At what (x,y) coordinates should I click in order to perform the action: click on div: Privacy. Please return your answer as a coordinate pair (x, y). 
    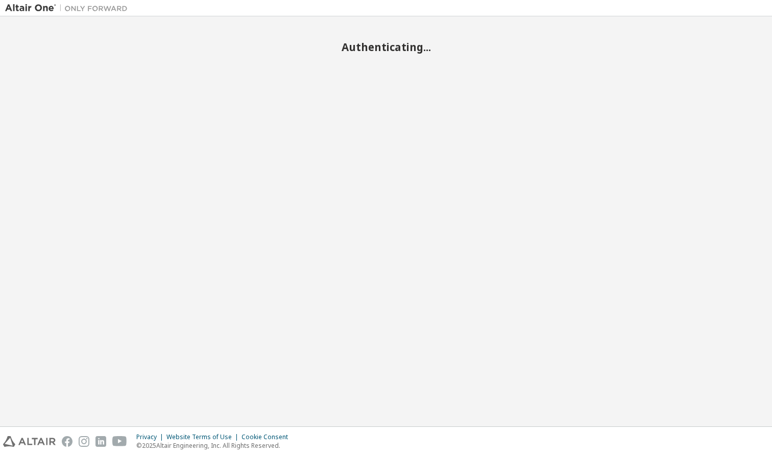
    Looking at the image, I should click on (151, 437).